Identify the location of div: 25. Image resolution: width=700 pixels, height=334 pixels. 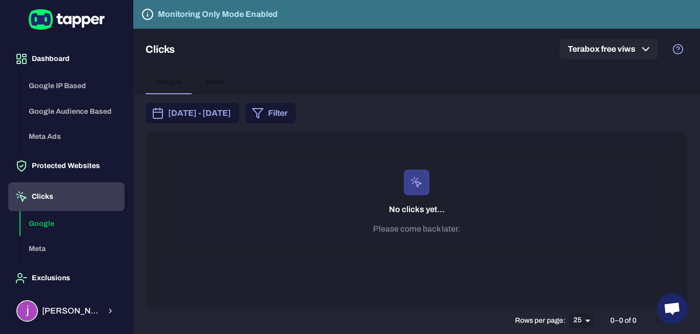
(581, 320).